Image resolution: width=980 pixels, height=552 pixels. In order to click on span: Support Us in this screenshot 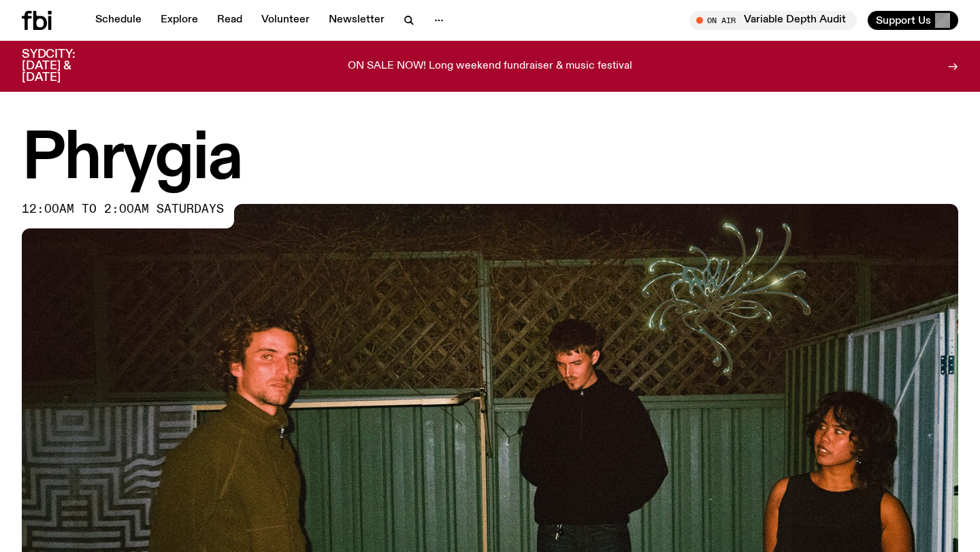, I will do `click(903, 20)`.